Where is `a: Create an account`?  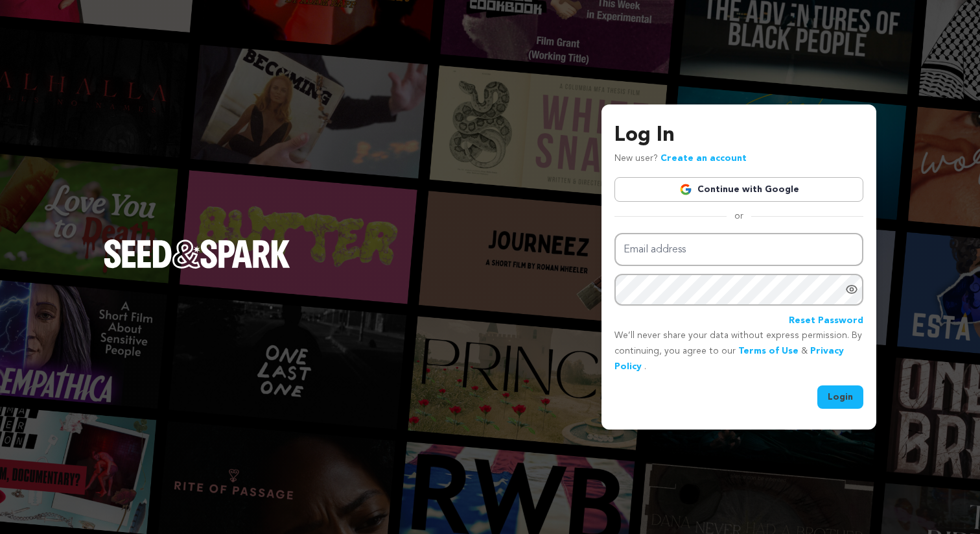 a: Create an account is located at coordinates (703, 158).